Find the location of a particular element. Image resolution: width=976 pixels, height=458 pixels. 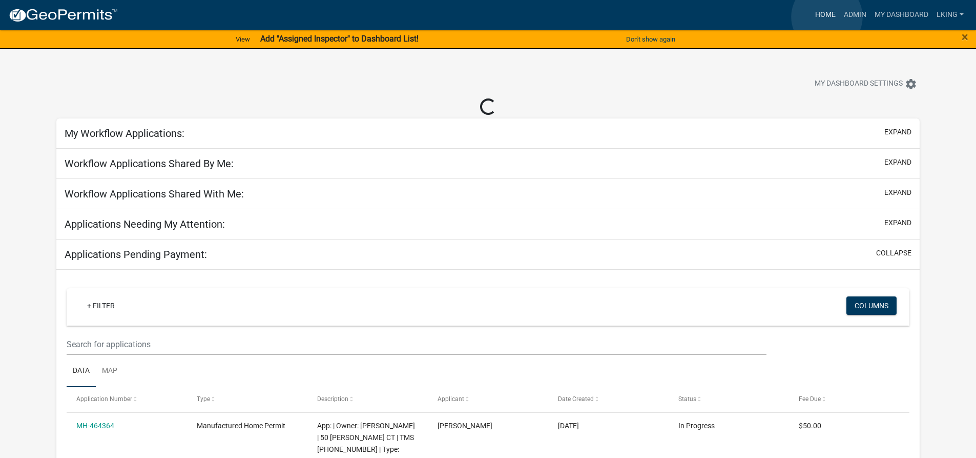

a: MH-464364 is located at coordinates (95, 425).